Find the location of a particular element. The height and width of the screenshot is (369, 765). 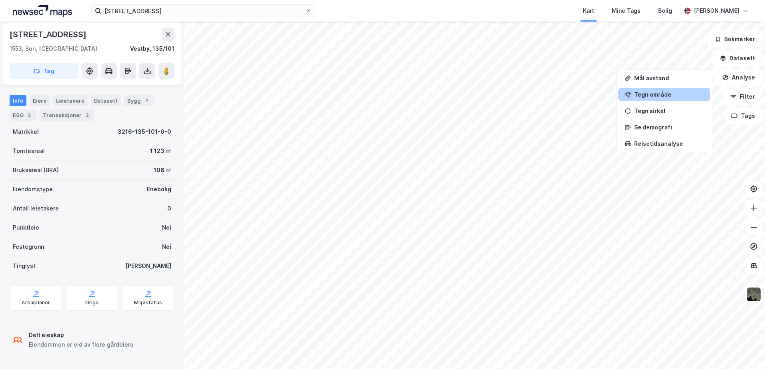

div: ESG is located at coordinates (23, 115).